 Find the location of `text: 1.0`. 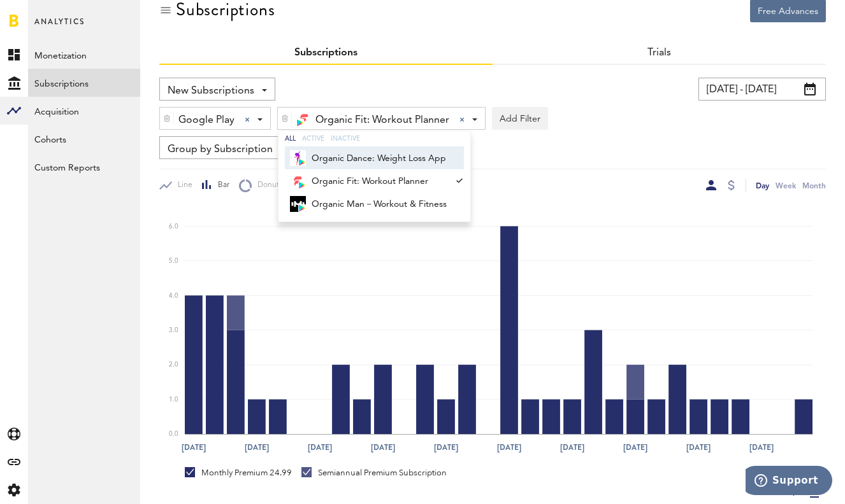

text: 1.0 is located at coordinates (173, 400).